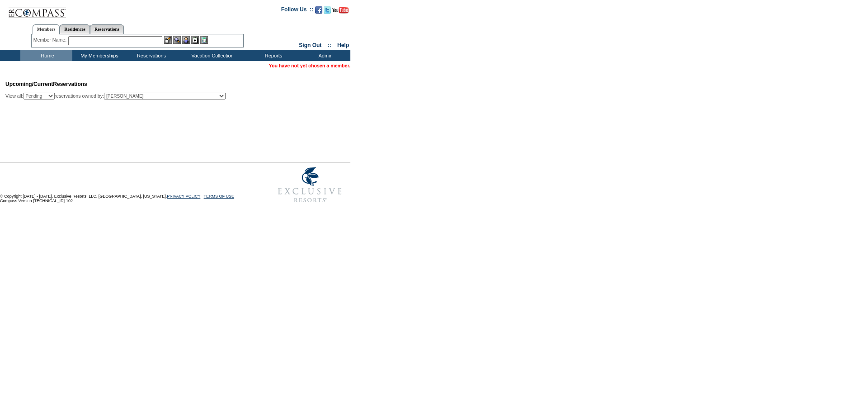 This screenshot has width=868, height=412. I want to click on img: Exclusive Resorts, so click(310, 185).